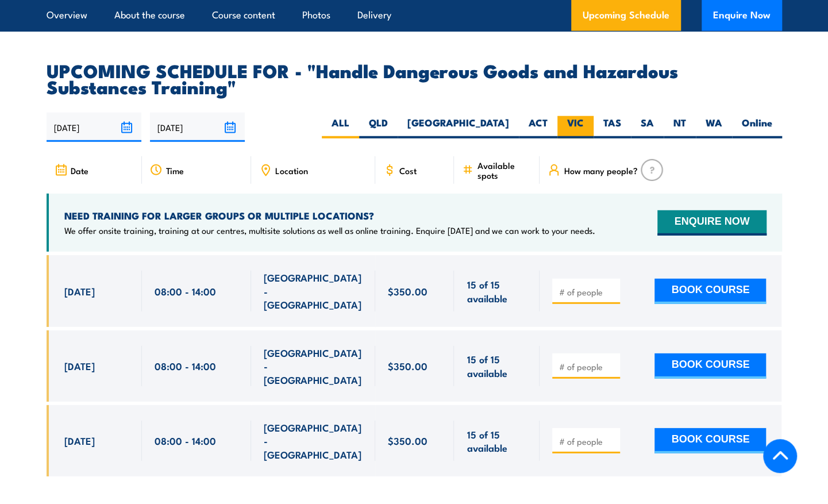  I want to click on span: Time, so click(175, 170).